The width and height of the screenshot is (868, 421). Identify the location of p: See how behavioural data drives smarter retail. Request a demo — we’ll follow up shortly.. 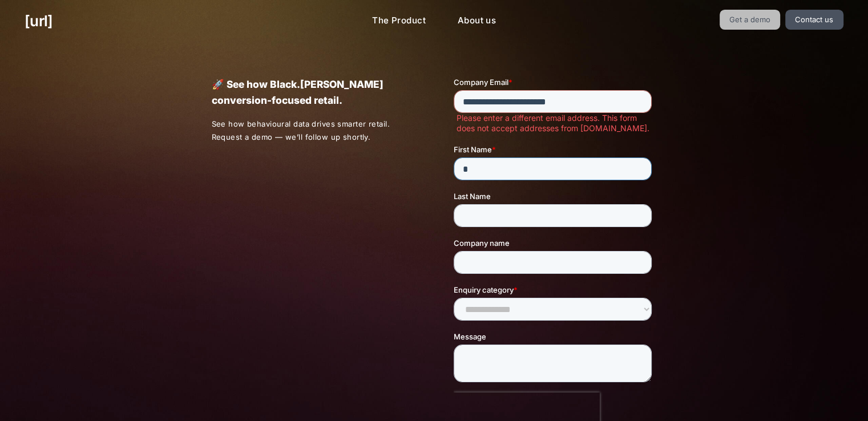
(313, 131).